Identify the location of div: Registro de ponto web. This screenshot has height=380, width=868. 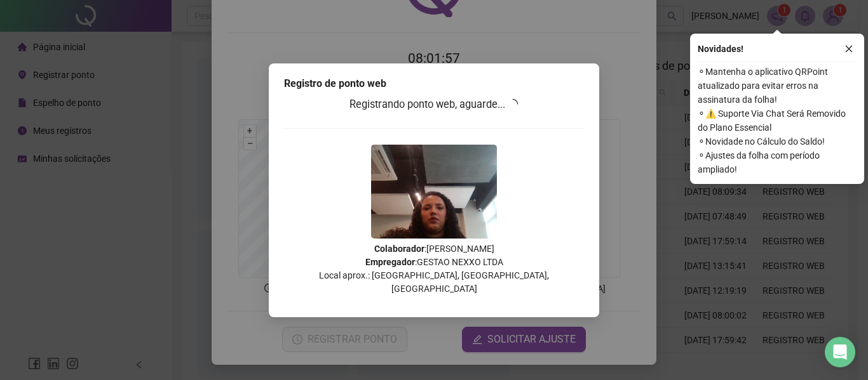
(434, 84).